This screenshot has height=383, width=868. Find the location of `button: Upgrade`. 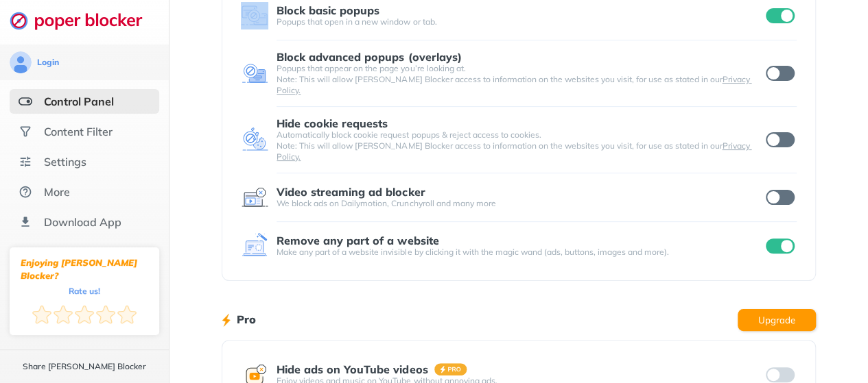

button: Upgrade is located at coordinates (777, 320).